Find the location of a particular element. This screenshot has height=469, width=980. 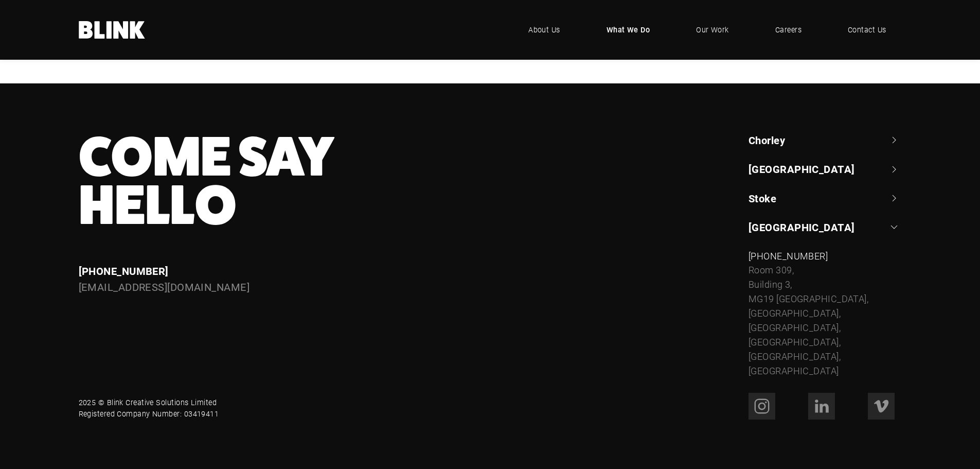

span: About Us is located at coordinates (544, 30).